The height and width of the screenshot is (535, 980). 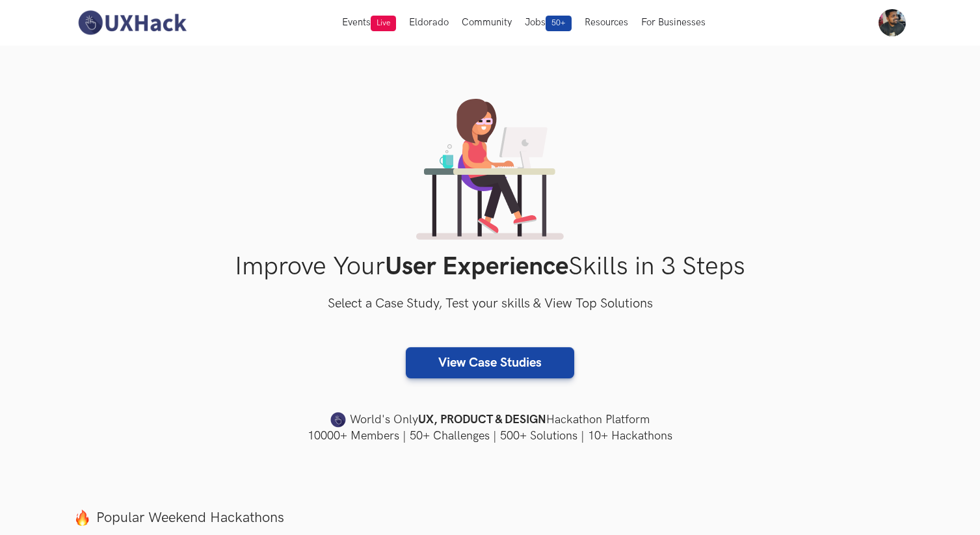 What do you see at coordinates (490, 267) in the screenshot?
I see `h1: Improve Your Skills in 3 Steps` at bounding box center [490, 267].